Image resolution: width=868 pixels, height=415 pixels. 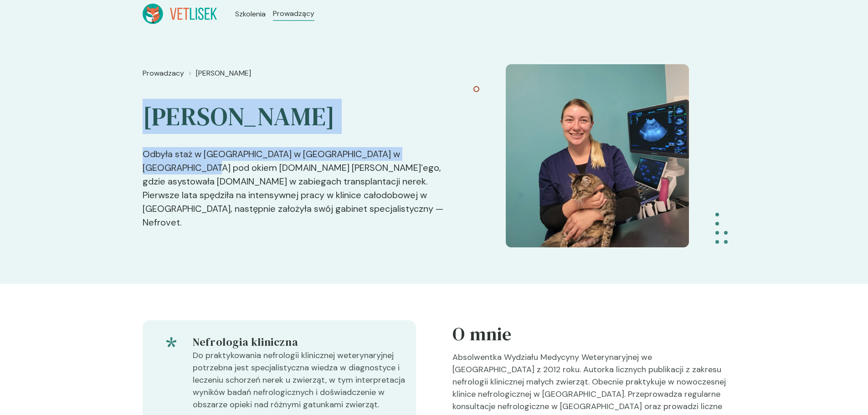 I want to click on h5: Nefrologia kliniczna, so click(x=300, y=342).